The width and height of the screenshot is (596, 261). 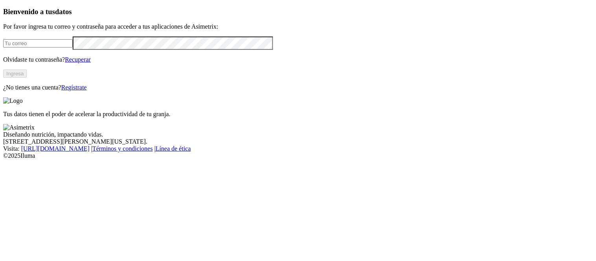 I want to click on div: Diseñando nutrición, impactando vidas., so click(x=298, y=135).